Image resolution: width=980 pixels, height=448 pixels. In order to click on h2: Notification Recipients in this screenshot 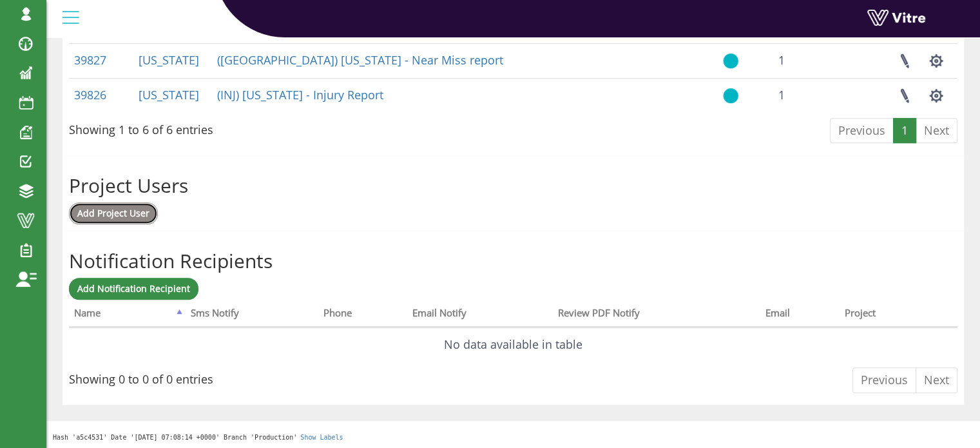, I will do `click(513, 260)`.